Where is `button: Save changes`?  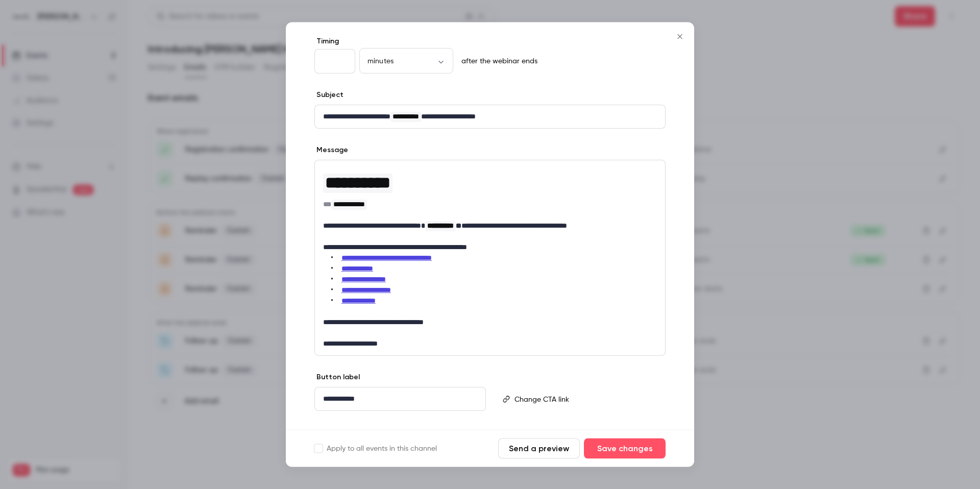 button: Save changes is located at coordinates (625, 448).